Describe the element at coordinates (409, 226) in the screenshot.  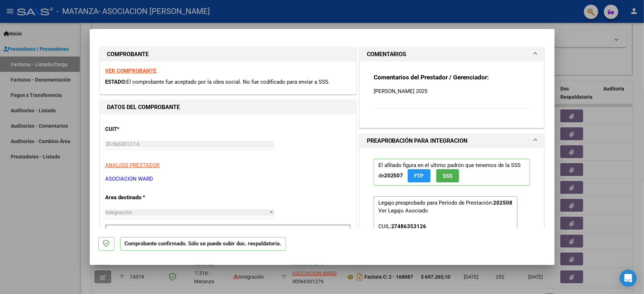
I see `div: 27486353126` at that location.